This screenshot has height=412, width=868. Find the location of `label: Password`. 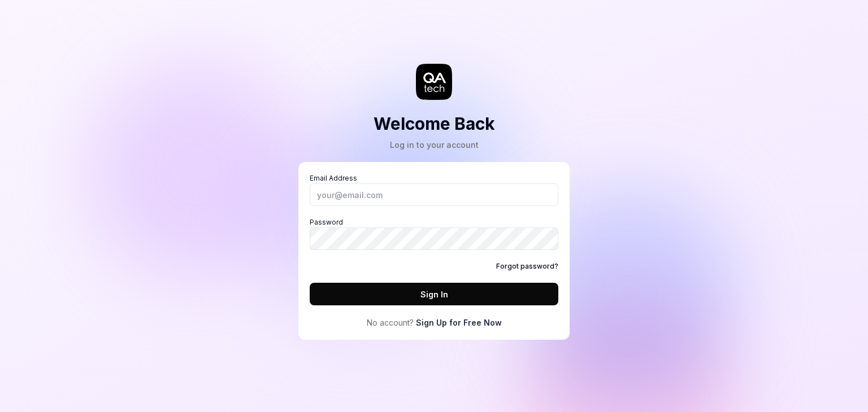

label: Password is located at coordinates (434, 234).